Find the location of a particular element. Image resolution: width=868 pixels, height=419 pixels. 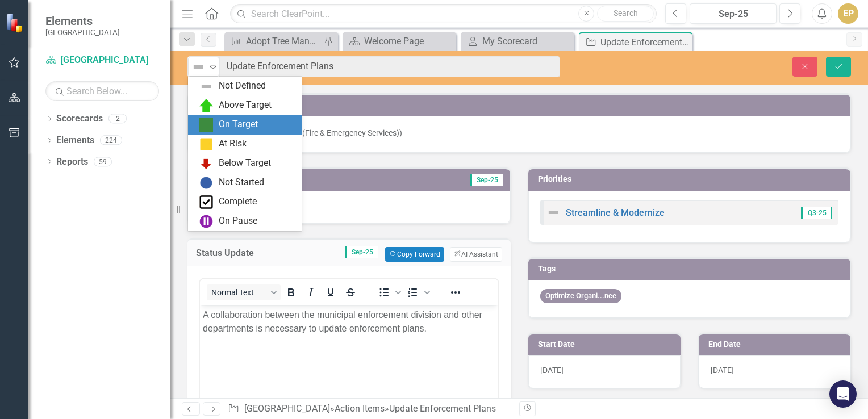

a: My Scorecard is located at coordinates (517, 41).